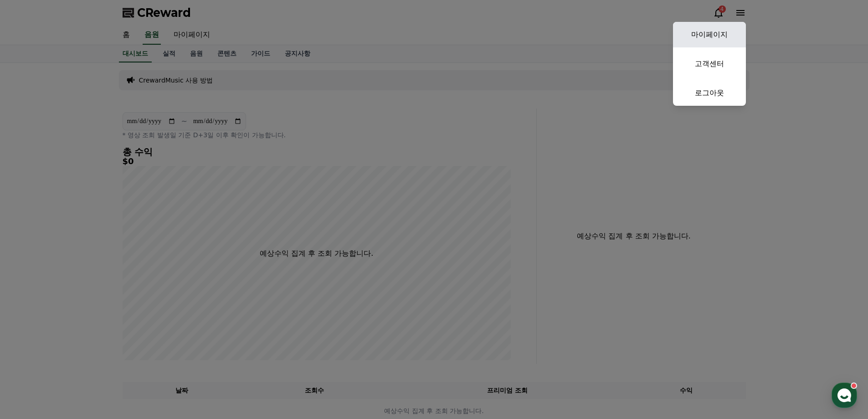 This screenshot has width=868, height=419. What do you see at coordinates (710, 35) in the screenshot?
I see `a: 마이페이지` at bounding box center [710, 35].